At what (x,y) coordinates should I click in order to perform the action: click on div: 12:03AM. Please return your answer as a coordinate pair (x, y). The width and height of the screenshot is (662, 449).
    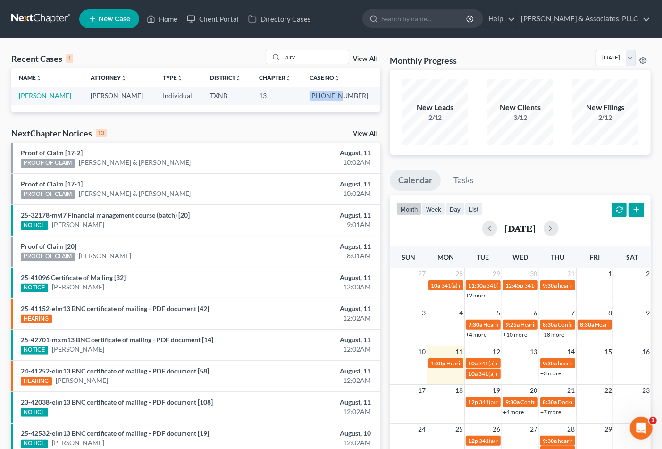
    Looking at the image, I should click on (316, 287).